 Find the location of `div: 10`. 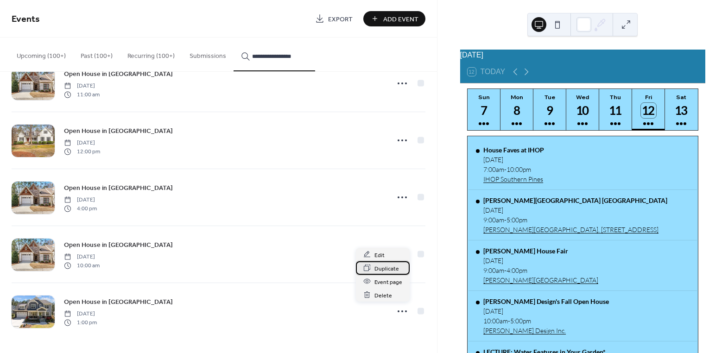

div: 10 is located at coordinates (582, 110).